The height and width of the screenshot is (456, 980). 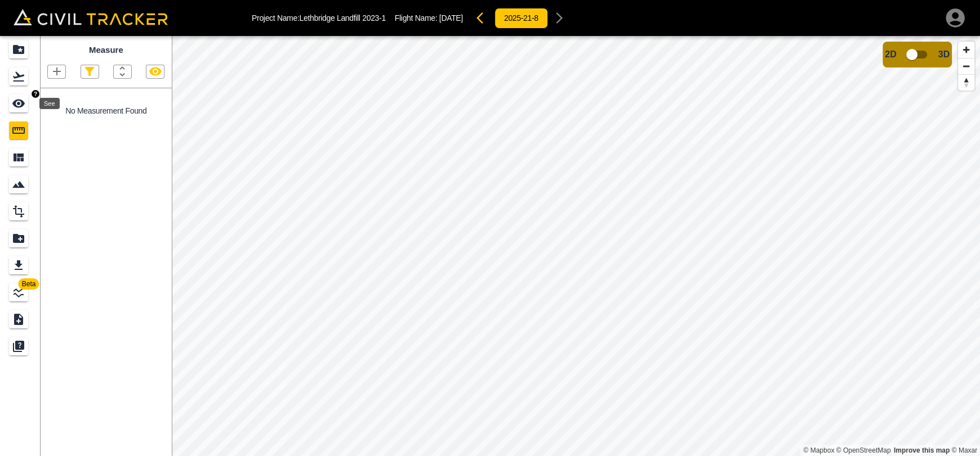 I want to click on button: Zoom in, so click(x=966, y=50).